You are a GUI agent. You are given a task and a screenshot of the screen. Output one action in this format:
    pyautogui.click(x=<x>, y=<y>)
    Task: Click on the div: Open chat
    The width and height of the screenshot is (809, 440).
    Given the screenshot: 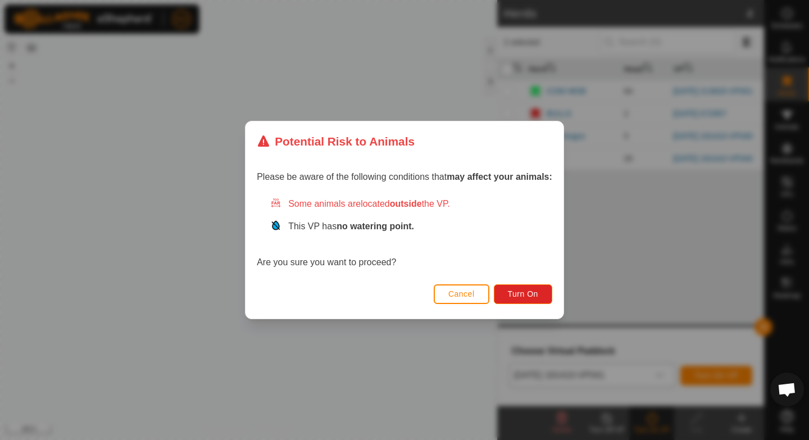 What is the action you would take?
    pyautogui.click(x=787, y=389)
    